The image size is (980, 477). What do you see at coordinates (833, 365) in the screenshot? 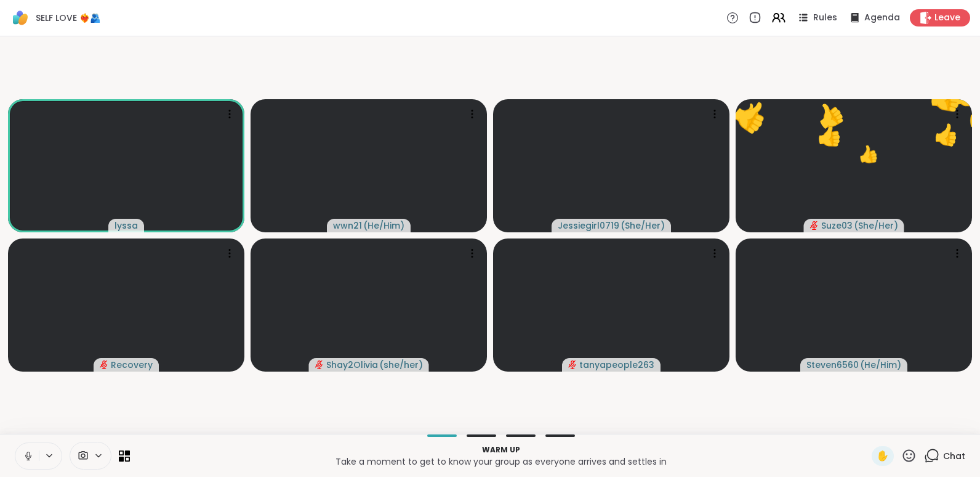
I see `span: Steven6560` at bounding box center [833, 365].